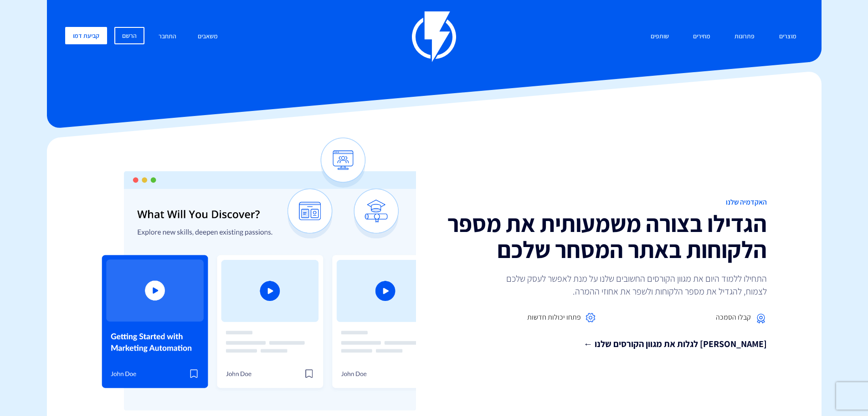  Describe the element at coordinates (208, 37) in the screenshot. I see `a: משאבים` at that location.